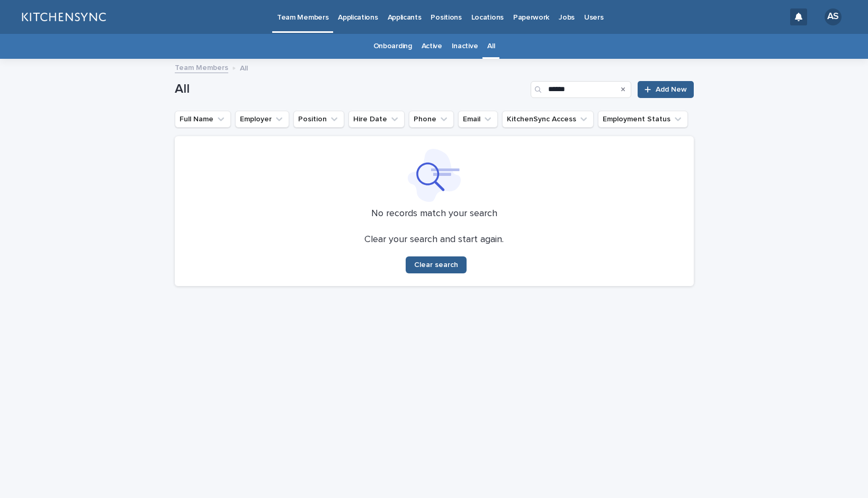 The image size is (868, 498). What do you see at coordinates (393, 46) in the screenshot?
I see `a: Onboarding` at bounding box center [393, 46].